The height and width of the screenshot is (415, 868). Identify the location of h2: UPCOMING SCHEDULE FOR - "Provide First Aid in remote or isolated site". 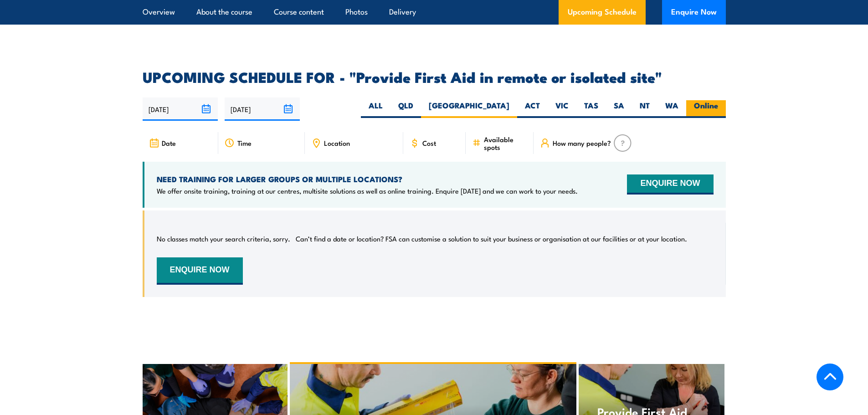
(434, 77).